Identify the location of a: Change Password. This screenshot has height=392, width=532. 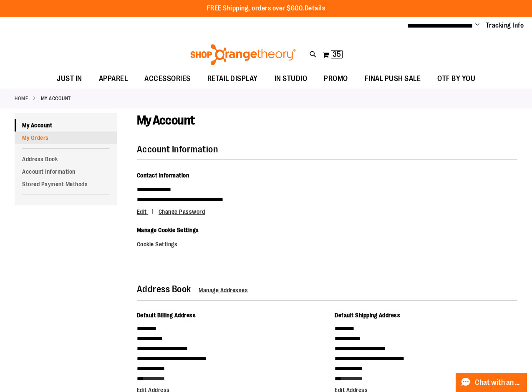
(182, 211).